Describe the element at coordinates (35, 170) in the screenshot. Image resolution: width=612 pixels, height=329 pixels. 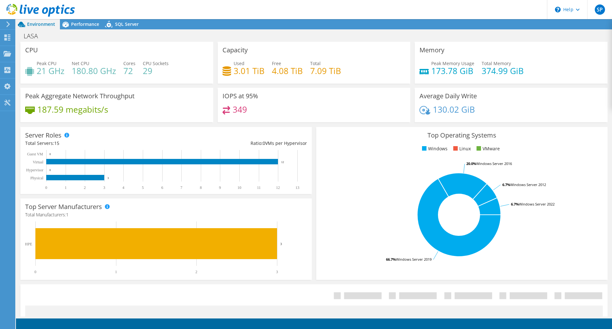
I see `text: Hypervisor` at that location.